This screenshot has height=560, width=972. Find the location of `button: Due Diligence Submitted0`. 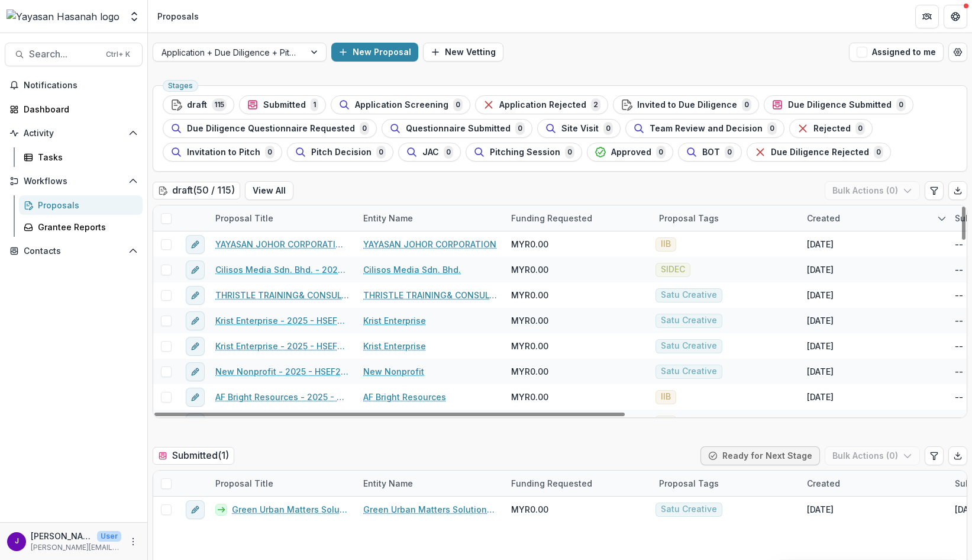

button: Due Diligence Submitted0 is located at coordinates (839, 105).